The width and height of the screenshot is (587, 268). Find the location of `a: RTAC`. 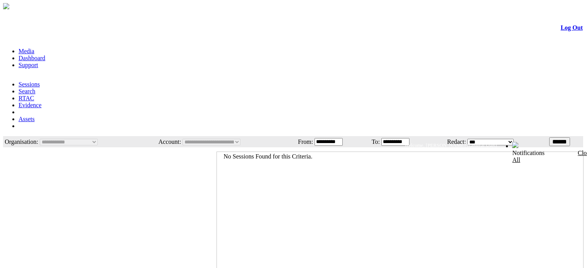

a: RTAC is located at coordinates (26, 98).